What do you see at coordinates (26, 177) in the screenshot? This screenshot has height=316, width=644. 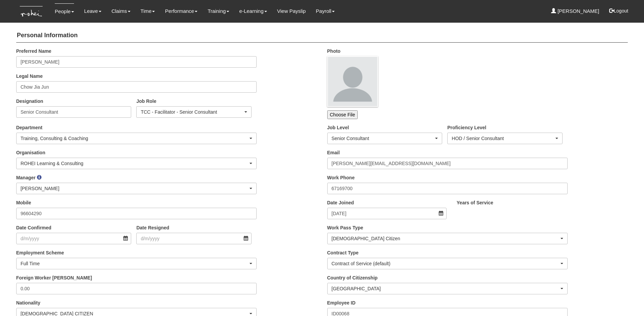 I see `label: Manager` at bounding box center [26, 177].